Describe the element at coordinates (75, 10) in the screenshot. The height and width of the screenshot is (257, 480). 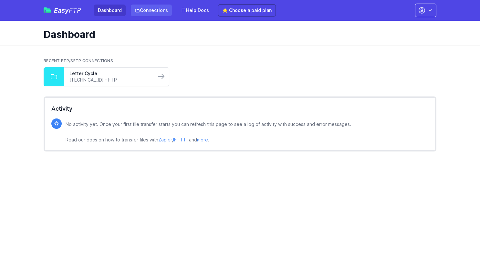
I see `span: FTP` at that location.